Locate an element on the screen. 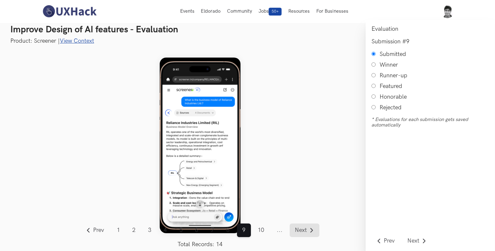 The image size is (495, 251). h6: Evaluation is located at coordinates (430, 29).